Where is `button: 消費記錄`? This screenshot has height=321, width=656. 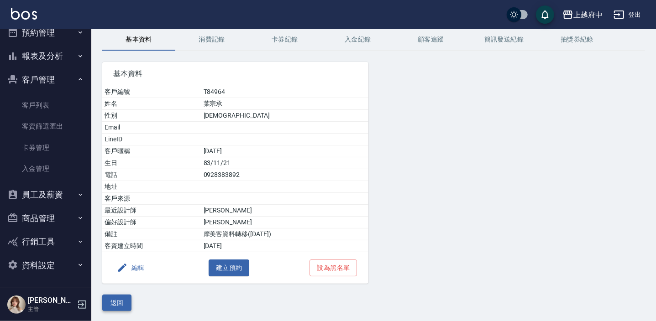 button: 消費記錄 is located at coordinates (212, 40).